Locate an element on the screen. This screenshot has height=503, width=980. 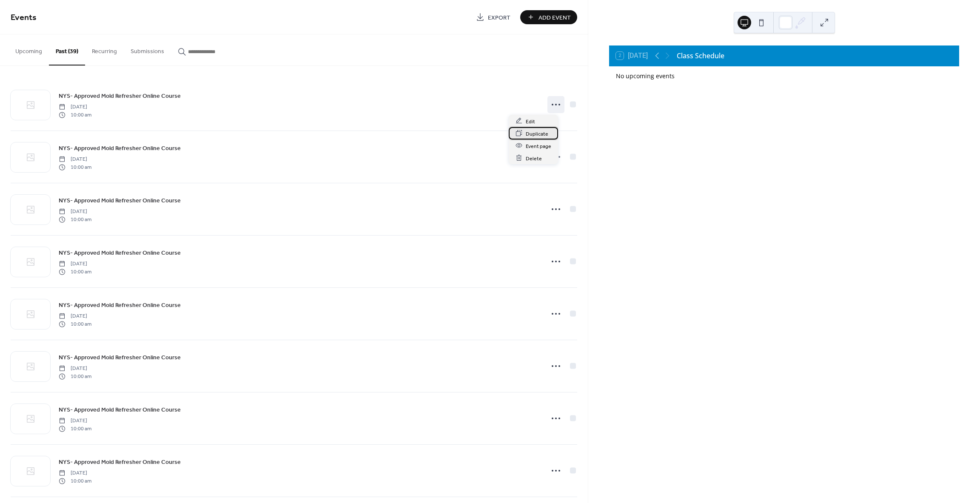
span: Delete is located at coordinates (533, 158).